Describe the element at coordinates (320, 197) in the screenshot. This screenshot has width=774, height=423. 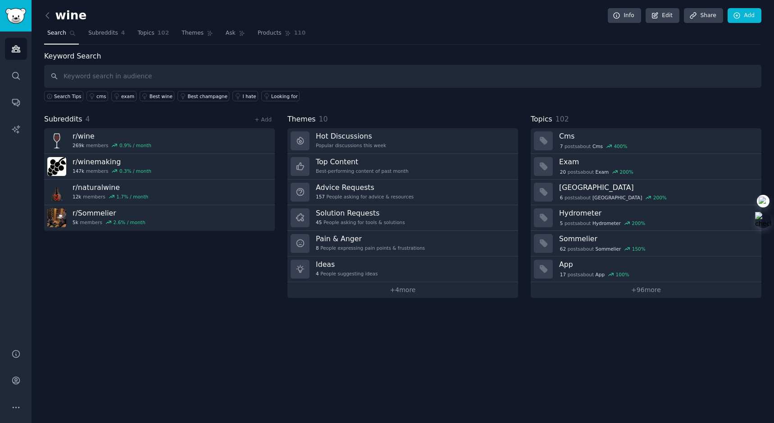
I see `span: 157` at that location.